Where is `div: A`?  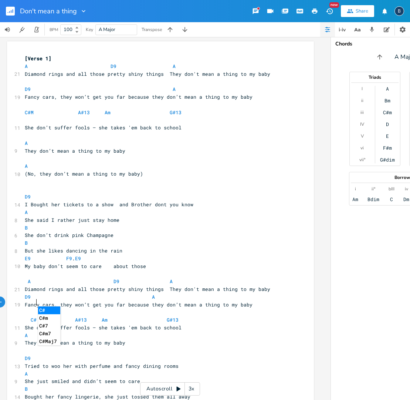 div: A is located at coordinates (387, 89).